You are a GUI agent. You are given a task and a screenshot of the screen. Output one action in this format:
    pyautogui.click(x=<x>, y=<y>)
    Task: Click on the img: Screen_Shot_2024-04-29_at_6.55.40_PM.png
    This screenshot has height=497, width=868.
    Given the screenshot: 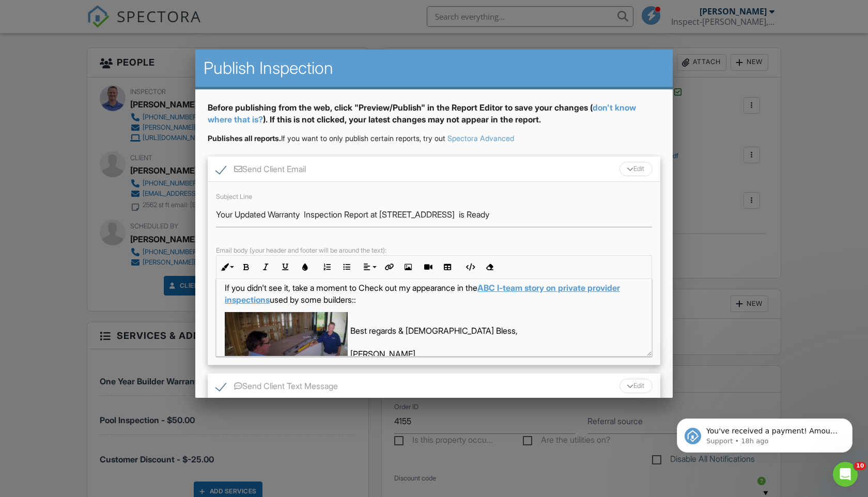 What is the action you would take?
    pyautogui.click(x=286, y=359)
    